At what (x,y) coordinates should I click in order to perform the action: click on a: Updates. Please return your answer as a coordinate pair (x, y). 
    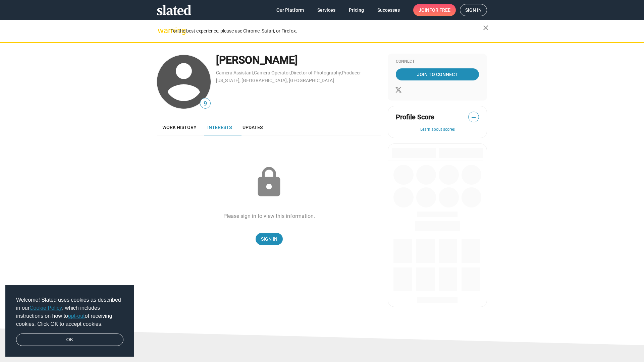
    Looking at the image, I should click on (252, 127).